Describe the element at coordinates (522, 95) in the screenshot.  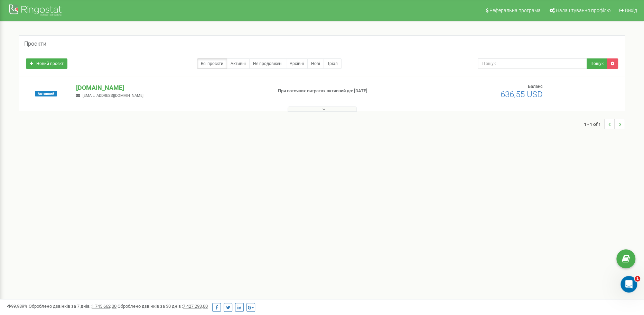
I see `span: 636,55 USD` at that location.